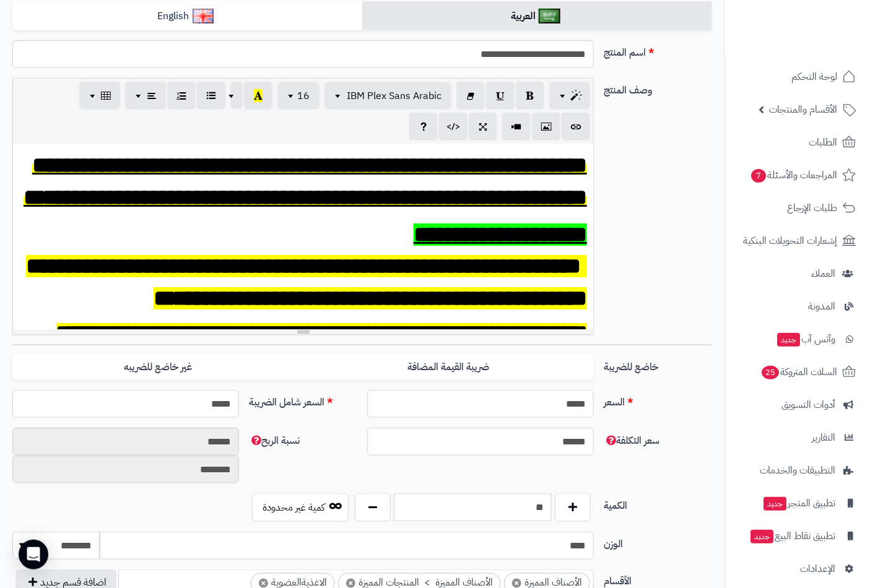 The height and width of the screenshot is (588, 870). What do you see at coordinates (798, 273) in the screenshot?
I see `a: العملاء` at bounding box center [798, 273].